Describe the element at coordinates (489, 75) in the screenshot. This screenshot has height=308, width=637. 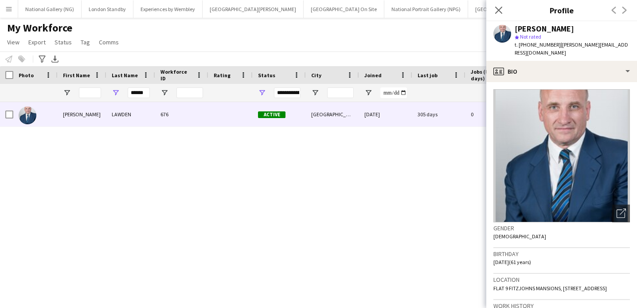
I see `span: Jobs (last 90 days)` at that location.